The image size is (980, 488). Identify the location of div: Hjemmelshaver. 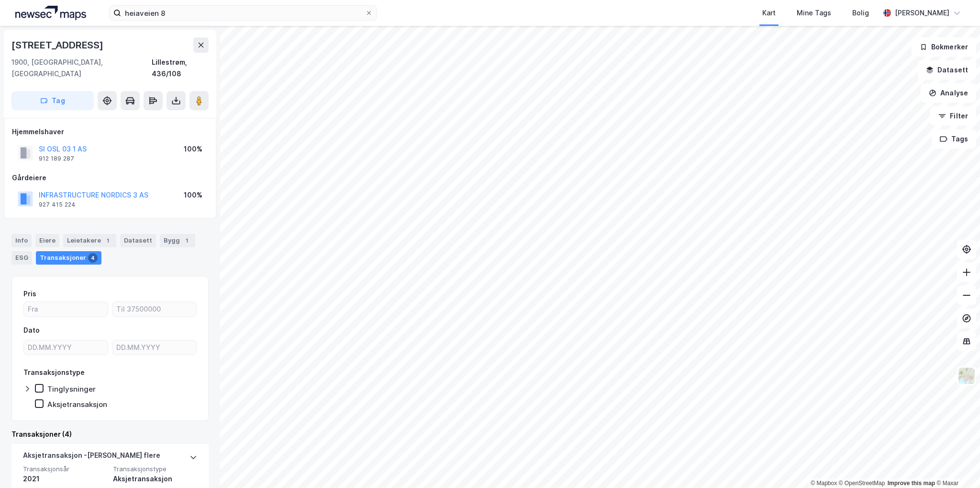
(110, 132).